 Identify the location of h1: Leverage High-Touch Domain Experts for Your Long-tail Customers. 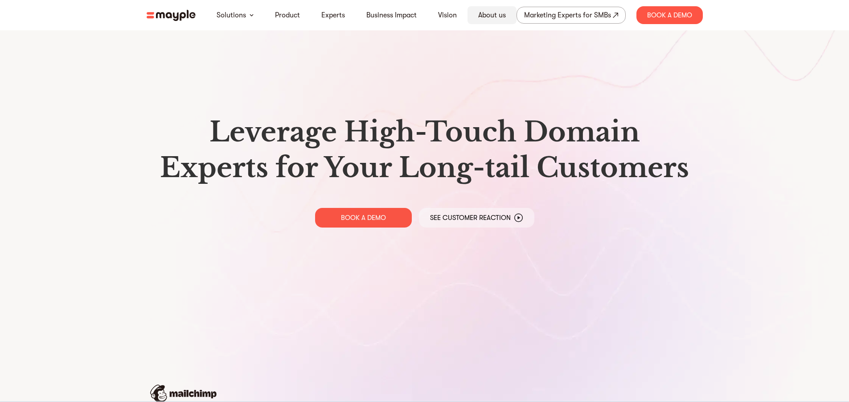
(425, 150).